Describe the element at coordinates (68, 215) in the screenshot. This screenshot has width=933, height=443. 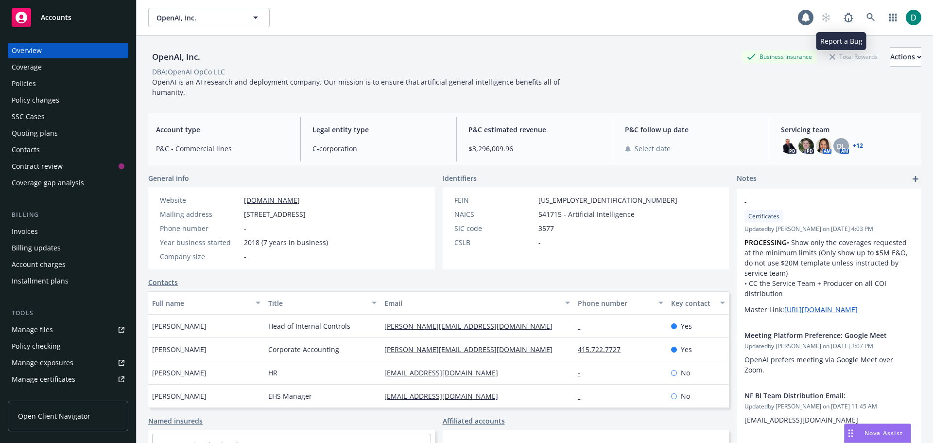
I see `div: Billing` at that location.